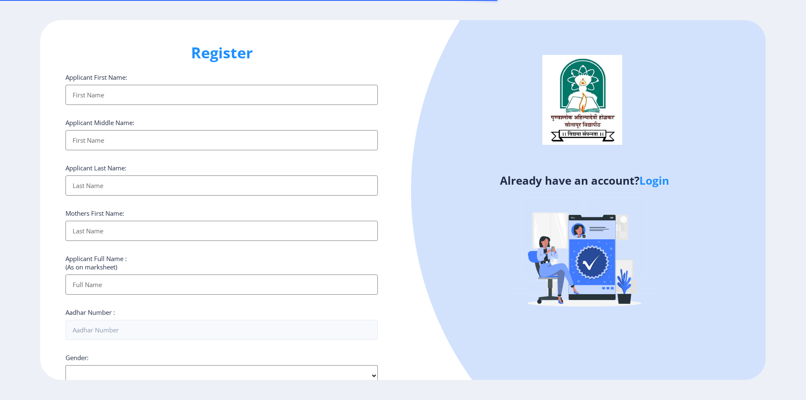 The image size is (806, 400). Describe the element at coordinates (95, 213) in the screenshot. I see `label: Mothers First Name:` at that location.